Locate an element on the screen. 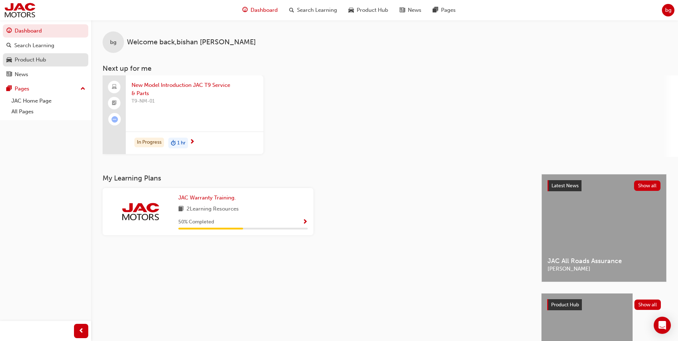  span: Search Learning is located at coordinates (317, 10).